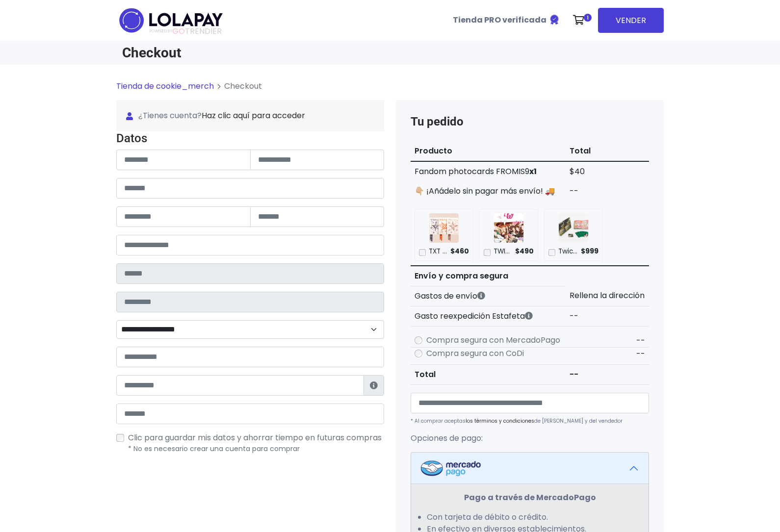 The image size is (780, 532). Describe the element at coordinates (165, 86) in the screenshot. I see `a: Tienda de cookie_merch` at that location.